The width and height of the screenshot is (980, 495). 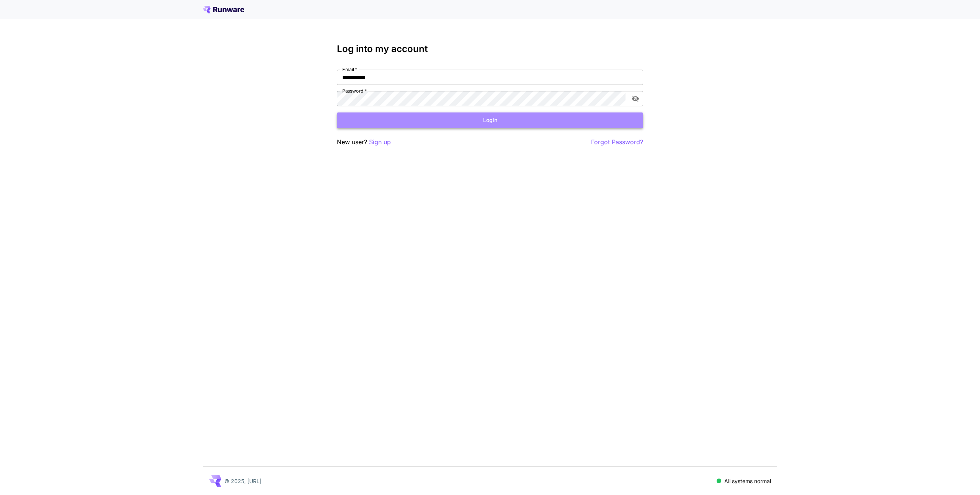 What do you see at coordinates (380, 142) in the screenshot?
I see `button: Sign up` at bounding box center [380, 142].